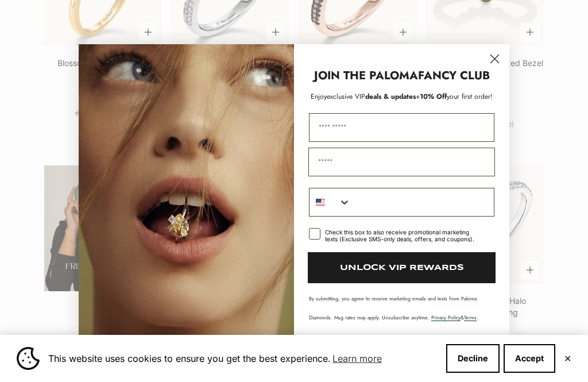 The width and height of the screenshot is (588, 382). What do you see at coordinates (473, 358) in the screenshot?
I see `button: Decline` at bounding box center [473, 358].